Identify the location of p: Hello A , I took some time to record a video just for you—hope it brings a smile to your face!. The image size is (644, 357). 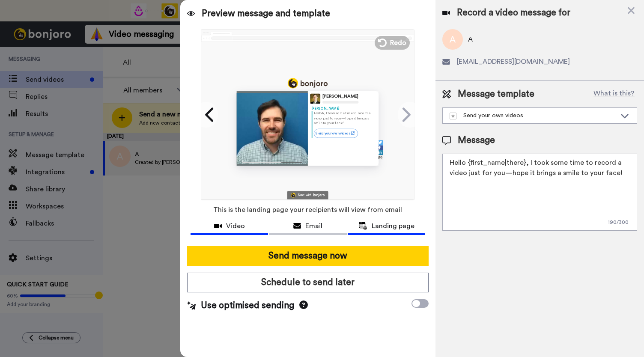
(345, 118).